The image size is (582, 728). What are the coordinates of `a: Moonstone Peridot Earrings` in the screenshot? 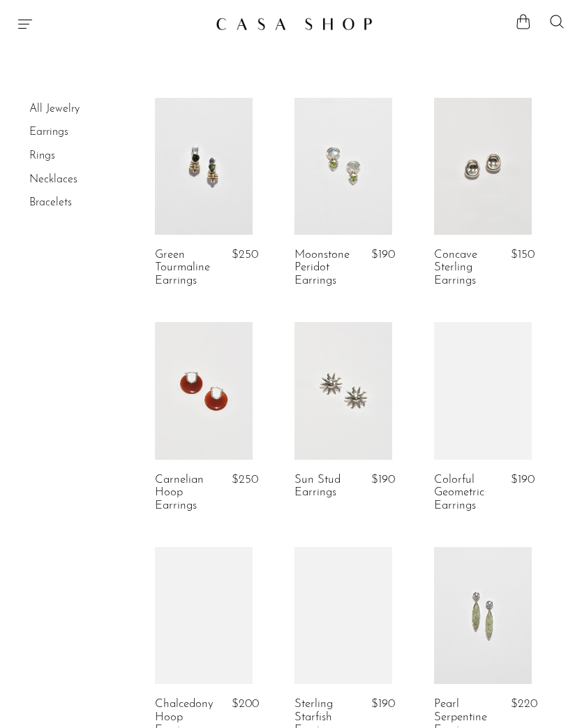 It's located at (325, 267).